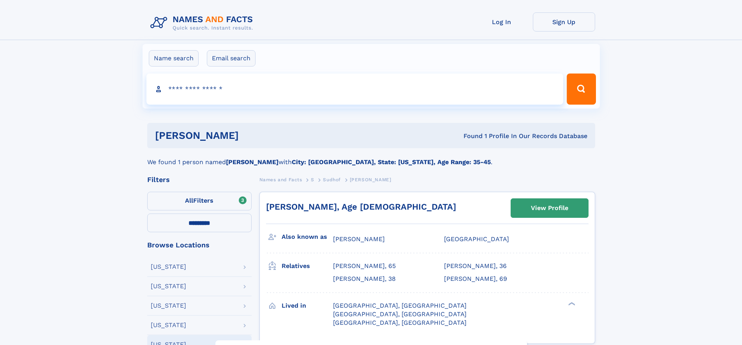 The width and height of the screenshot is (742, 345). What do you see at coordinates (312, 179) in the screenshot?
I see `a: S` at bounding box center [312, 179].